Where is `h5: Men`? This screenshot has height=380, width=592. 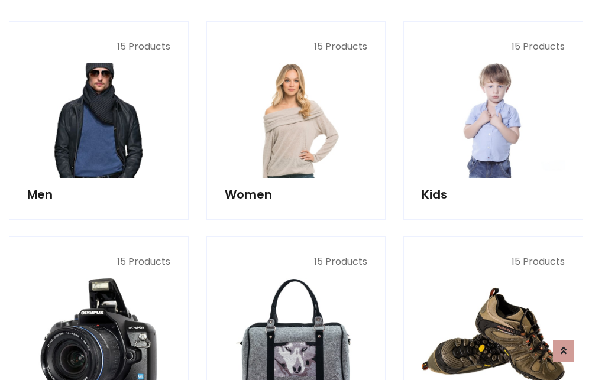 h5: Men is located at coordinates (99, 194).